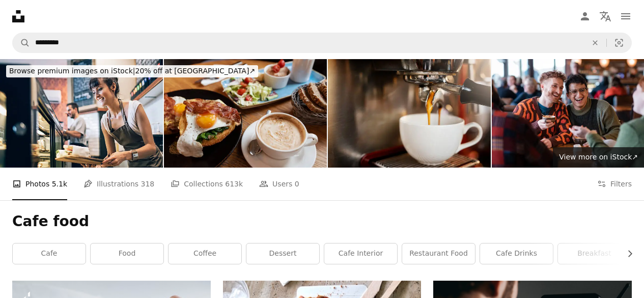 The height and width of the screenshot is (298, 644). I want to click on a: coffee, so click(205, 254).